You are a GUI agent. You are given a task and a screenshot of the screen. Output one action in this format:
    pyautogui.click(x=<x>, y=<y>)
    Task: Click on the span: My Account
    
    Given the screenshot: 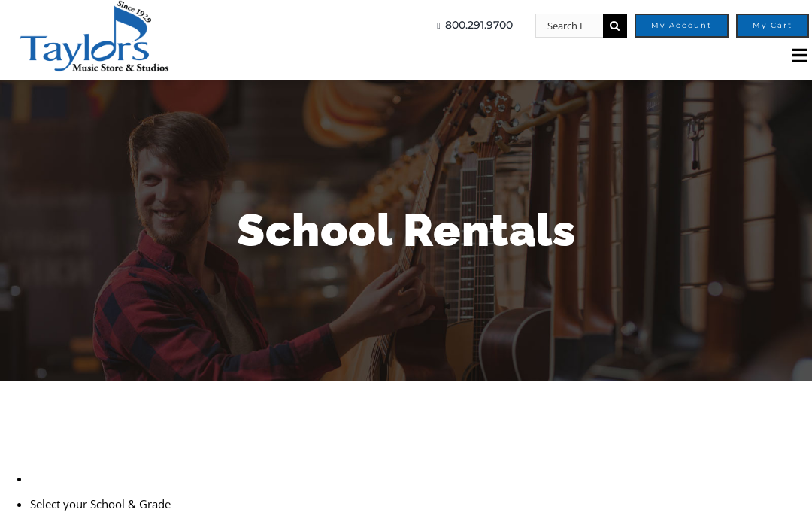 What is the action you would take?
    pyautogui.click(x=681, y=25)
    